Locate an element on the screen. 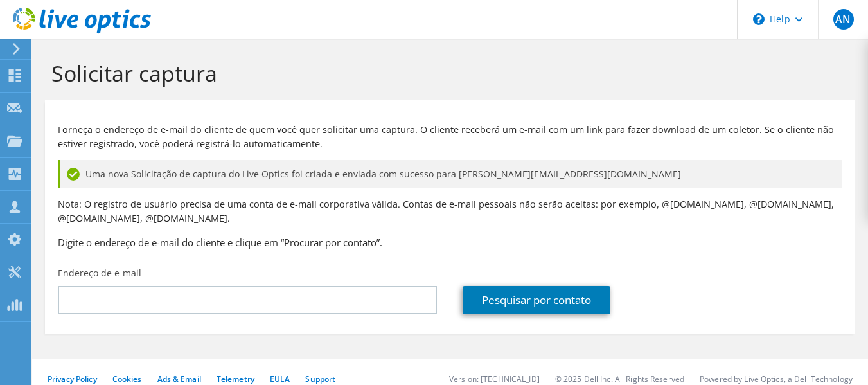  span: Uma nova Solicitação de captura do Live Optics foi criada e enviada com sucesso para [PERSON_NAME... is located at coordinates (383, 174).